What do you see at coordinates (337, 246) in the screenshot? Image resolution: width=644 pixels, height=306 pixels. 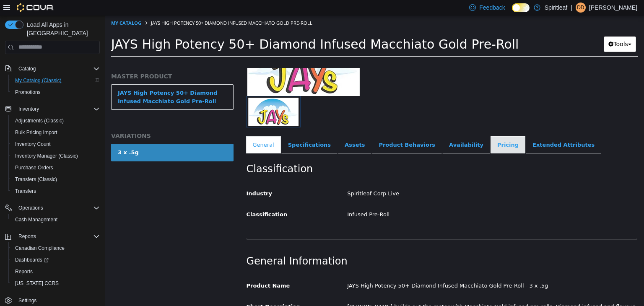 I see `h2: General Information` at bounding box center [337, 246].